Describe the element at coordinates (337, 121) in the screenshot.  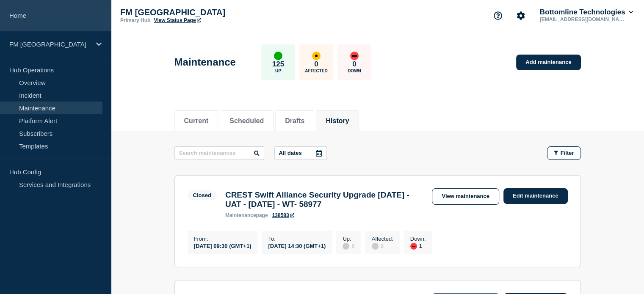
I see `button: History` at that location.